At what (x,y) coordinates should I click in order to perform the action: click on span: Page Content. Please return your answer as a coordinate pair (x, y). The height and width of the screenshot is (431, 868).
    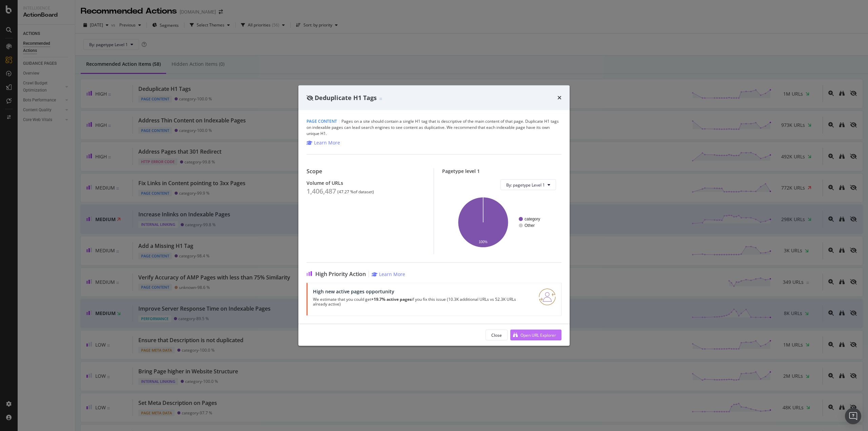
    Looking at the image, I should click on (322, 121).